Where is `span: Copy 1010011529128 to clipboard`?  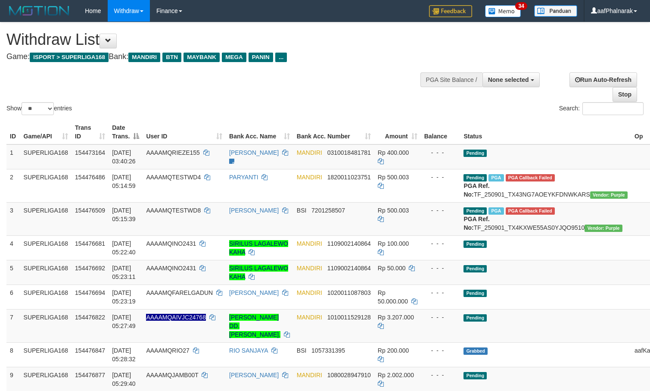 span: Copy 1010011529128 to clipboard is located at coordinates (349, 317).